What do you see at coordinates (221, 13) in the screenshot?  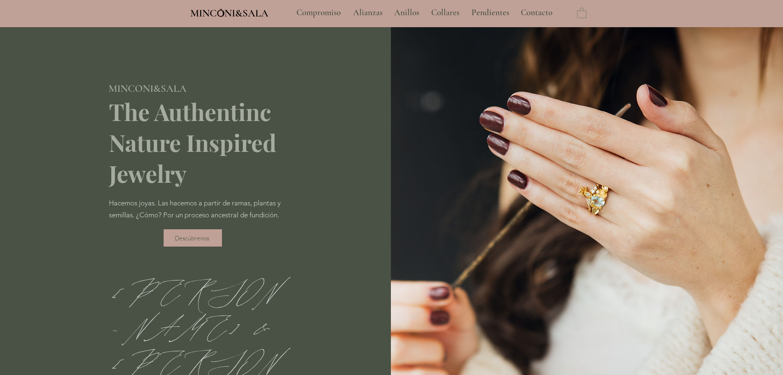 I see `img: Minconi Sala` at bounding box center [221, 13].